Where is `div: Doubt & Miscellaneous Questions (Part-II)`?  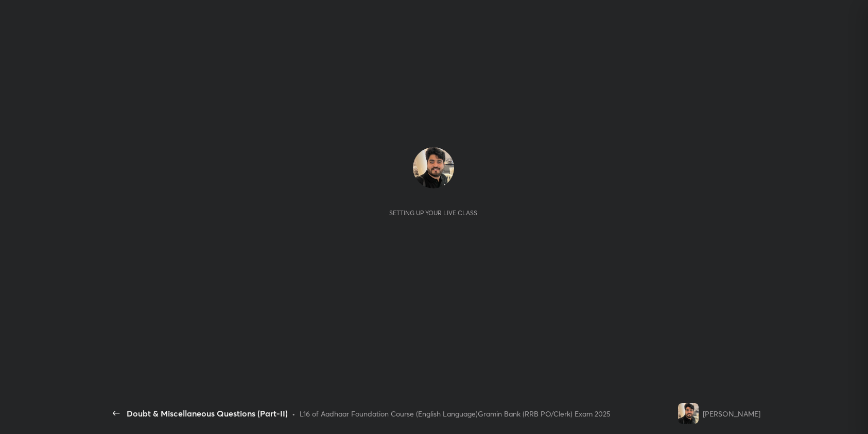
div: Doubt & Miscellaneous Questions (Part-II) is located at coordinates (207, 413).